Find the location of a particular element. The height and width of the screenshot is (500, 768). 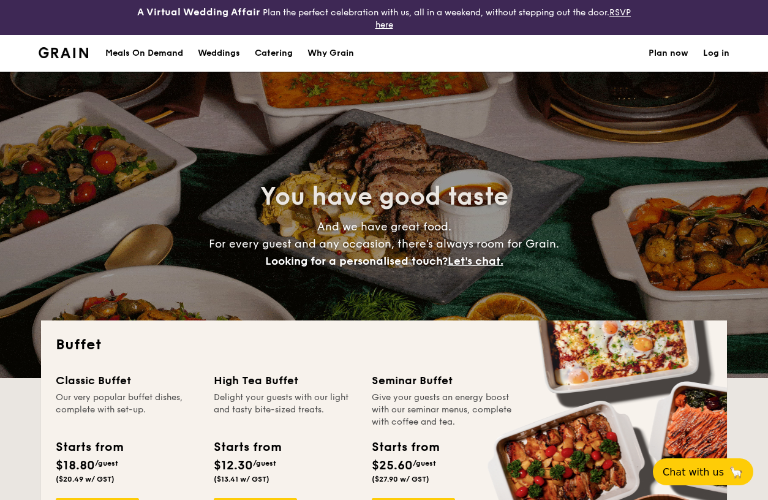

div: Classic Buffet is located at coordinates (127, 380).